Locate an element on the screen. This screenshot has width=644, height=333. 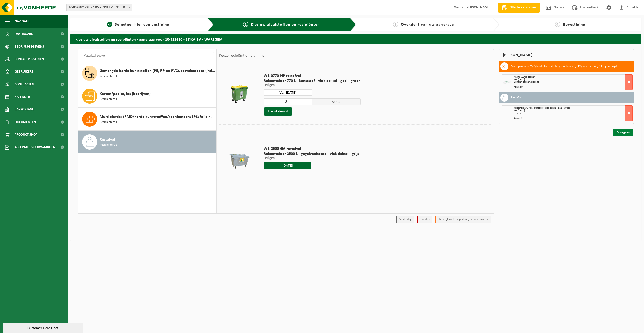
div: Customer Care Chat is located at coordinates (40, 6).